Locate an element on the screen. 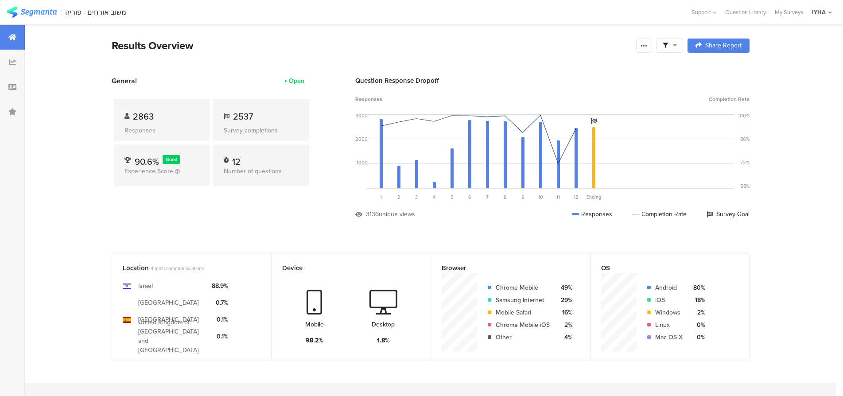 The width and height of the screenshot is (843, 396). div: 0.7% is located at coordinates (220, 302).